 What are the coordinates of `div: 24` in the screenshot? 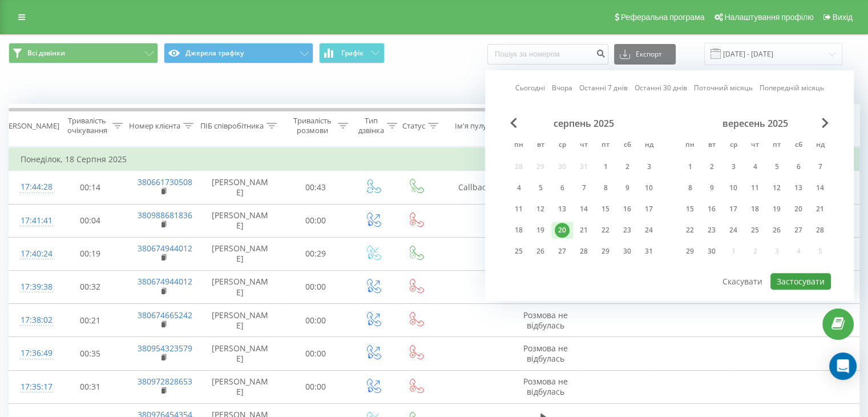 It's located at (734, 230).